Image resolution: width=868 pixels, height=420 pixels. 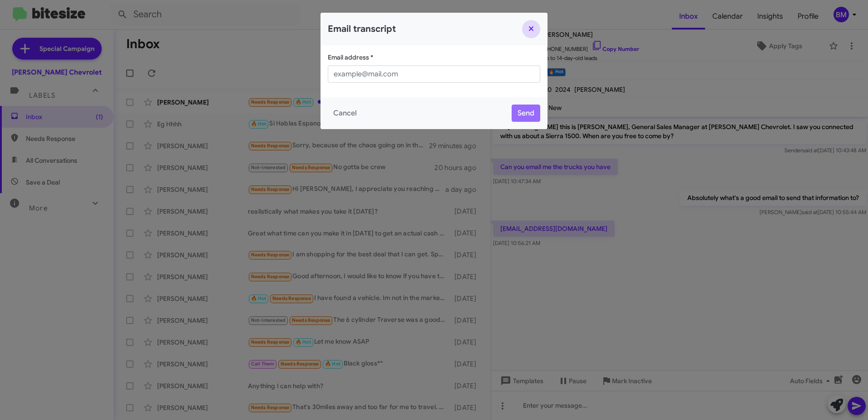 What do you see at coordinates (434, 74) in the screenshot?
I see `input: example@mail.com` at bounding box center [434, 74].